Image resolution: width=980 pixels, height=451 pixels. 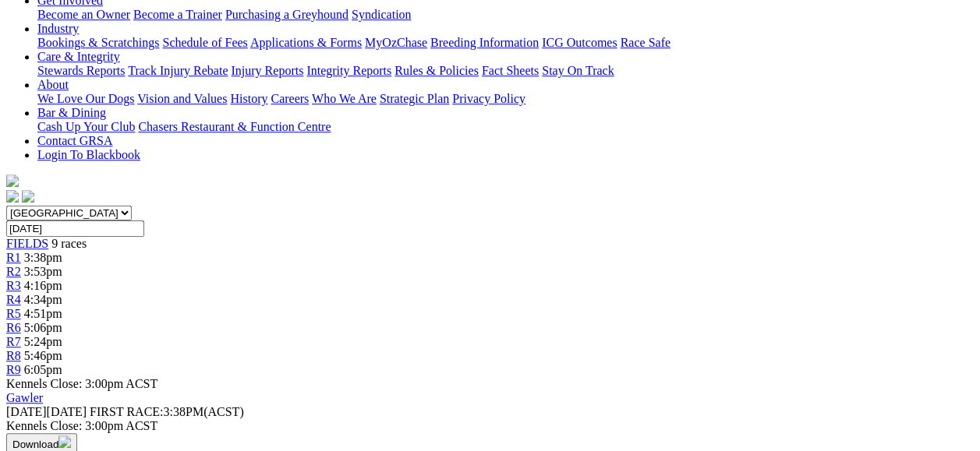 What do you see at coordinates (266, 70) in the screenshot?
I see `a: Injury Reports` at bounding box center [266, 70].